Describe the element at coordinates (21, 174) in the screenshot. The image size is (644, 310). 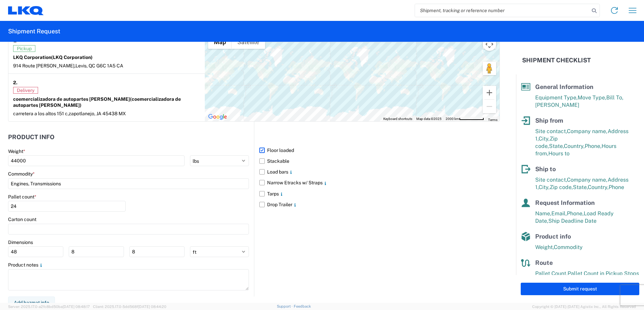
I see `label: Commodity` at that location.